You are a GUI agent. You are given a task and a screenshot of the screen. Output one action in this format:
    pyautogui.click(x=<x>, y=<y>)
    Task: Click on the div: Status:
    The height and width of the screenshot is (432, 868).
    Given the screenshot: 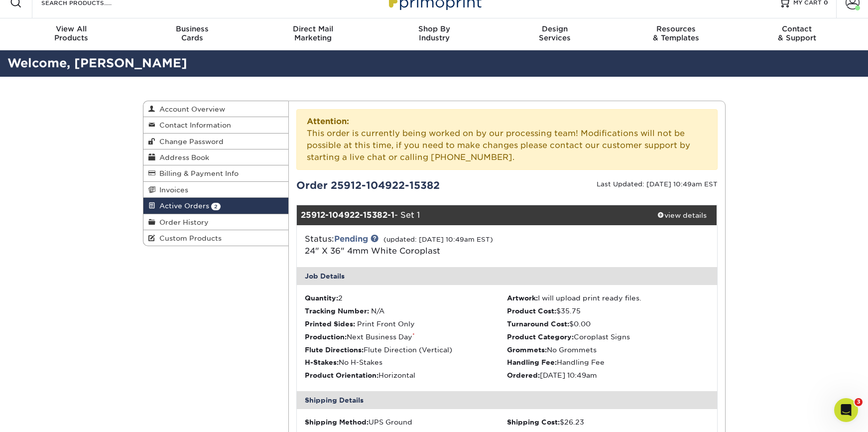 What is the action you would take?
    pyautogui.click(x=437, y=245)
    